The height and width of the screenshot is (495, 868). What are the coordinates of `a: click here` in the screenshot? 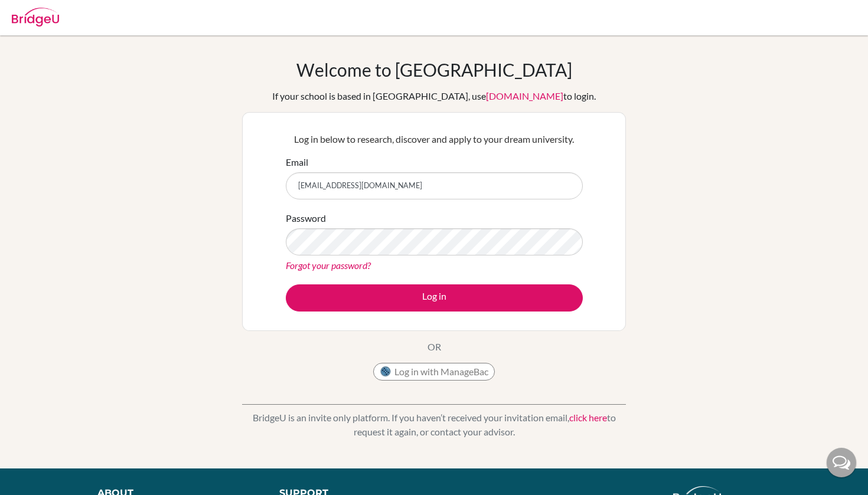 It's located at (588, 417).